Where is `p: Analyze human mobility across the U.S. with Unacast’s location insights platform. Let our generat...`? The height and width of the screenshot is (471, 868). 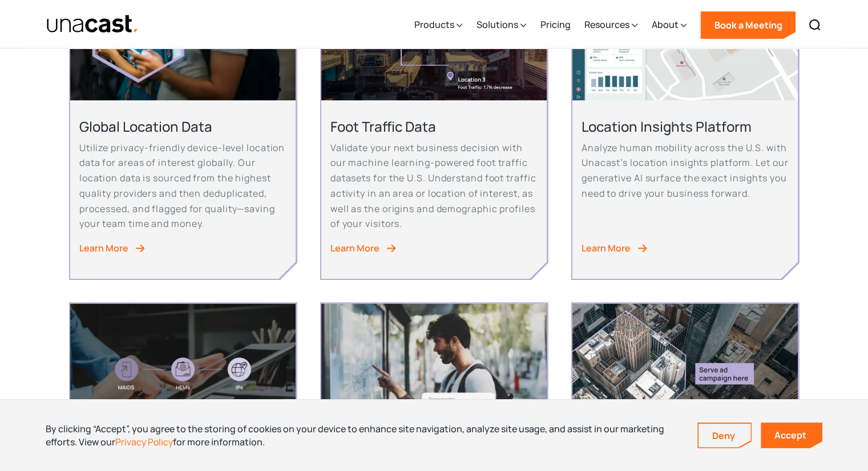 p: Analyze human mobility across the U.S. with Unacast’s location insights platform. Let our generat... is located at coordinates (685, 171).